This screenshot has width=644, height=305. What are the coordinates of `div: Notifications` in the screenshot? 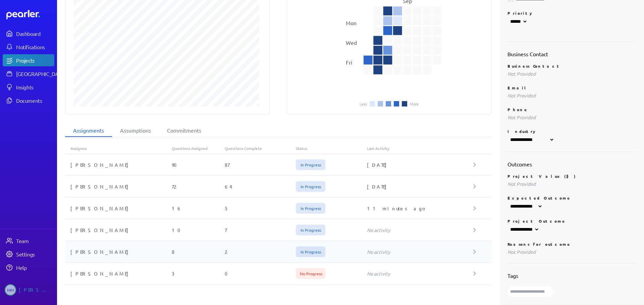 It's located at (35, 47).